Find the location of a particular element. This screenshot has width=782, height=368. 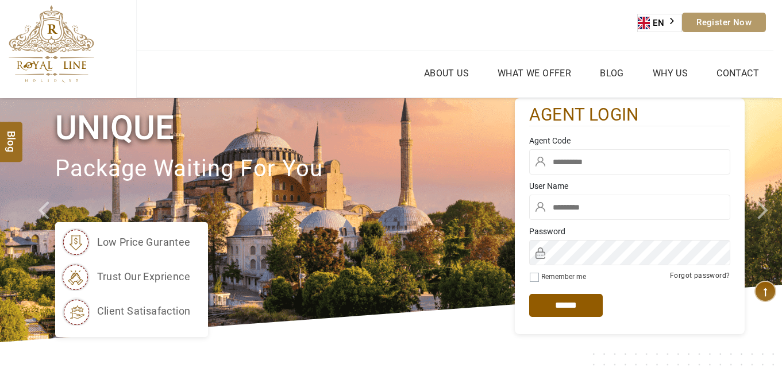

a: Contact is located at coordinates (738, 73).